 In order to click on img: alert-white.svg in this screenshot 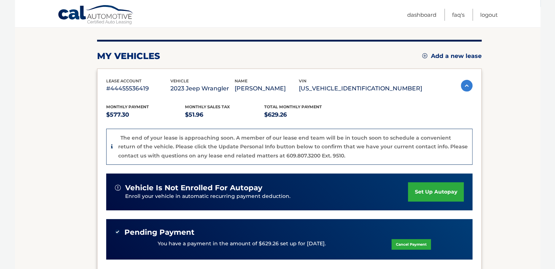, I will do `click(118, 188)`.